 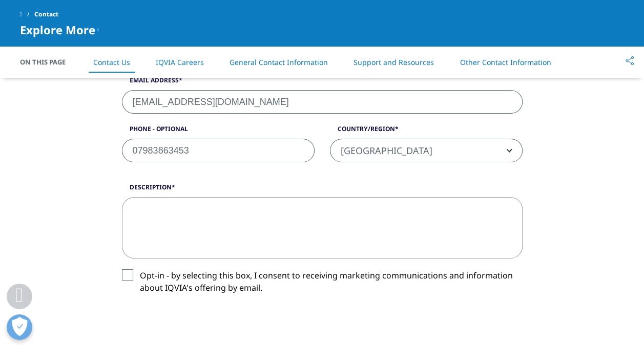 I want to click on span: Explore More, so click(x=58, y=30).